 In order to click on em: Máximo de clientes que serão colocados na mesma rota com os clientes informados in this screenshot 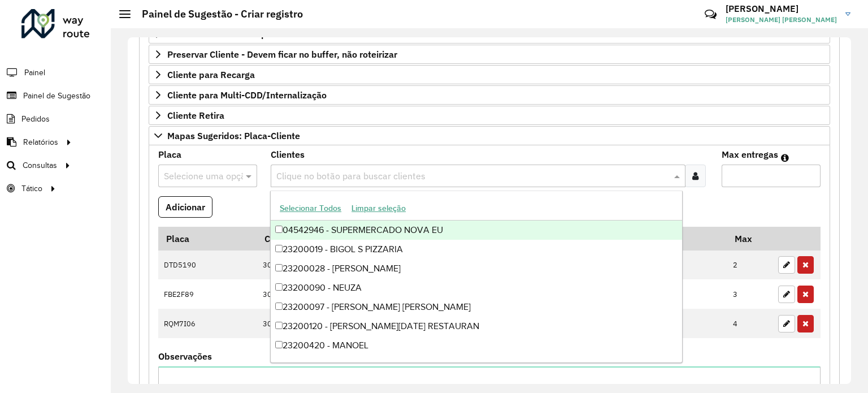, I will do `click(785, 158)`.